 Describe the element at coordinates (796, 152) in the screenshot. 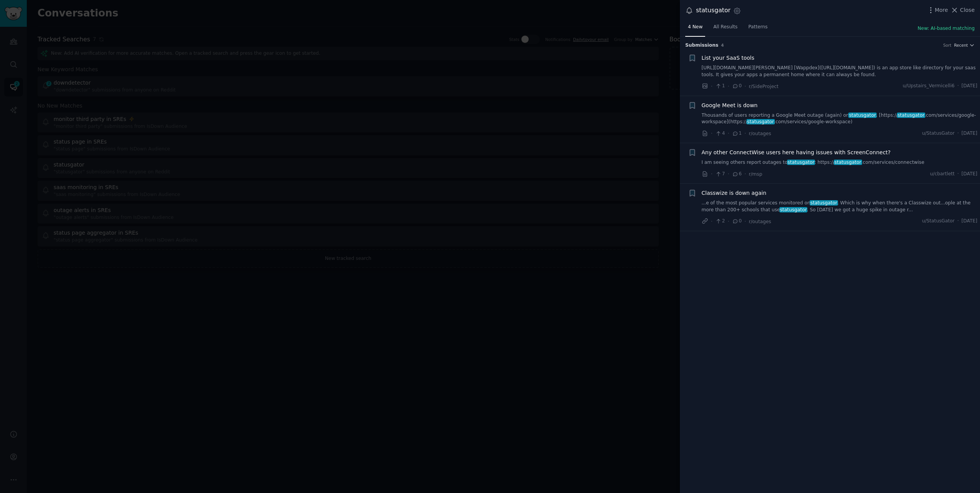

I see `span: Any other ConnectWise users here having issues with ScreenConnect?` at that location.